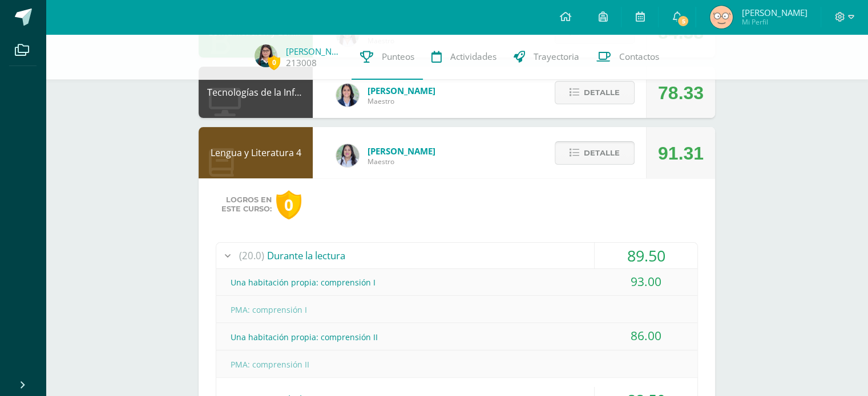 Image resolution: width=868 pixels, height=396 pixels. I want to click on a: Punteos, so click(387, 57).